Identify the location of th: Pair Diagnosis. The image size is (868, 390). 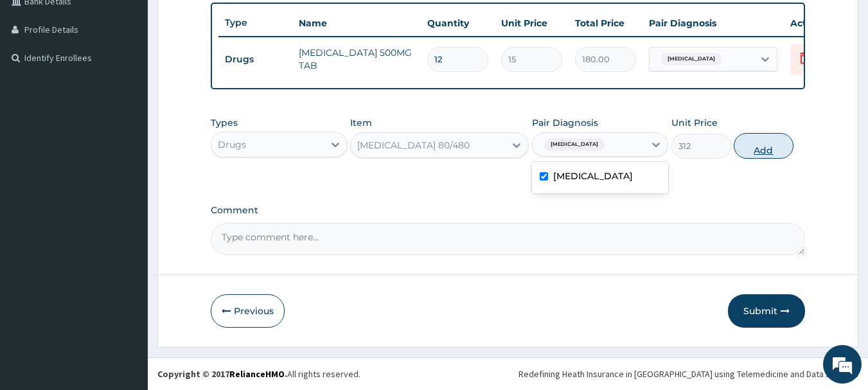
(714, 23).